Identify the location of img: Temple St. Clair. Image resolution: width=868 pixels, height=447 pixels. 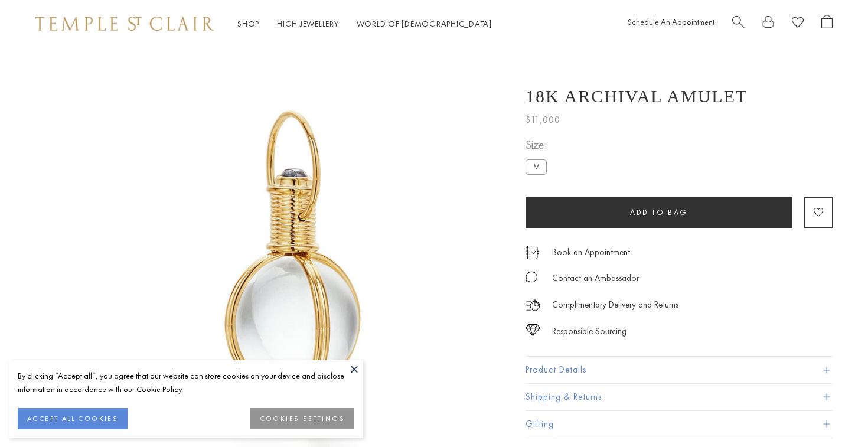
(125, 23).